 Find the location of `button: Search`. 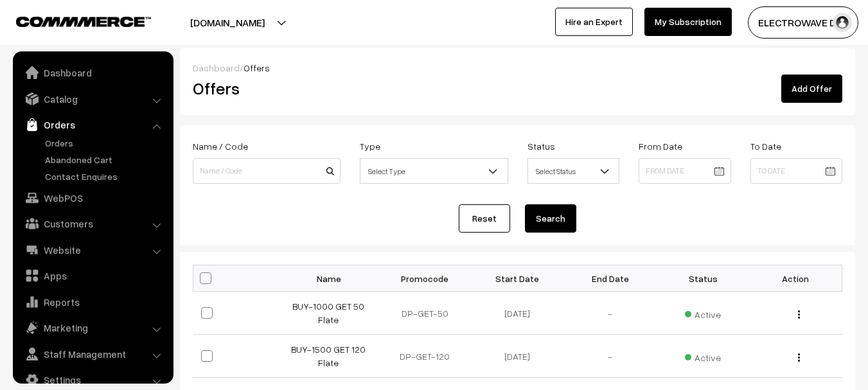

button: Search is located at coordinates (550, 218).